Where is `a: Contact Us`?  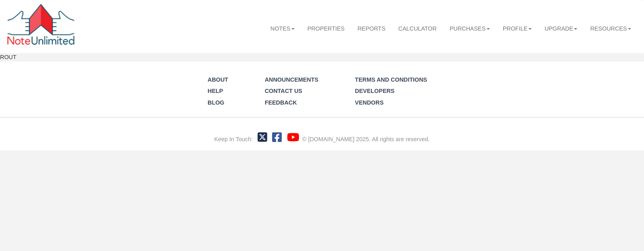 a: Contact Us is located at coordinates (283, 91).